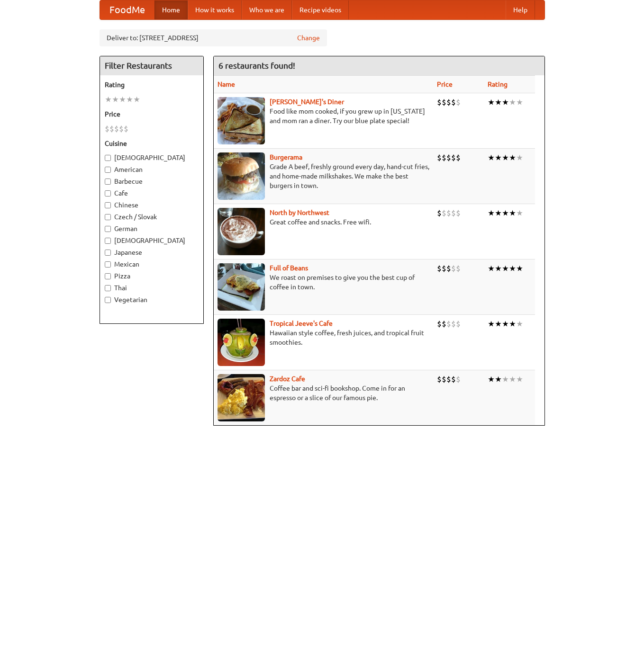  What do you see at coordinates (308, 38) in the screenshot?
I see `a: Change` at bounding box center [308, 38].